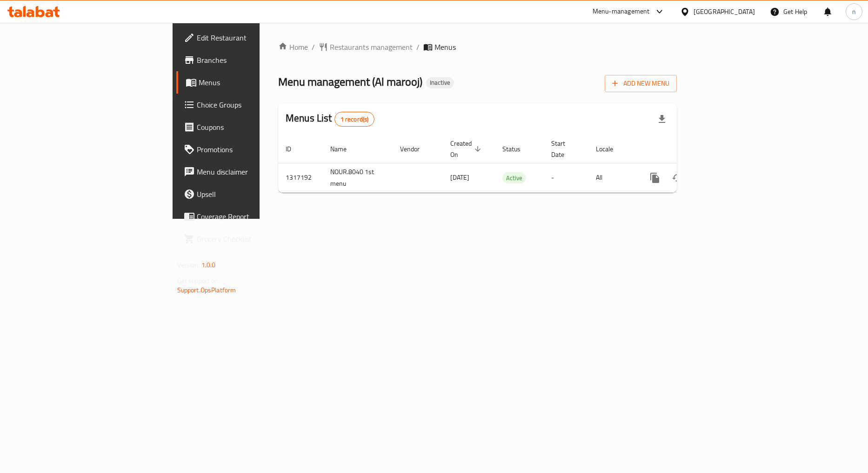  I want to click on div: Menu-management, so click(621, 12).